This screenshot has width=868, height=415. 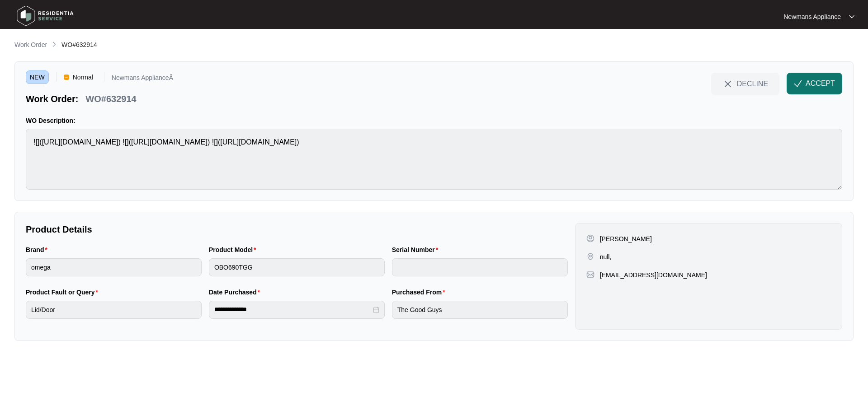 I want to click on p: WO Description:, so click(x=434, y=121).